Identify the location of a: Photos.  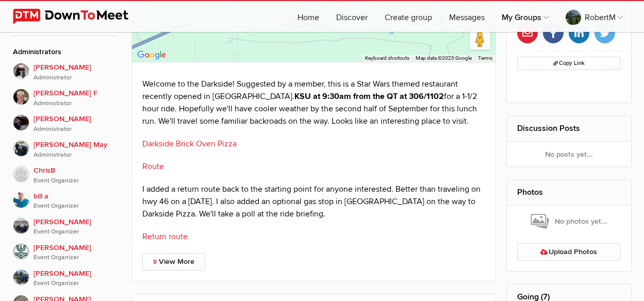
(530, 192).